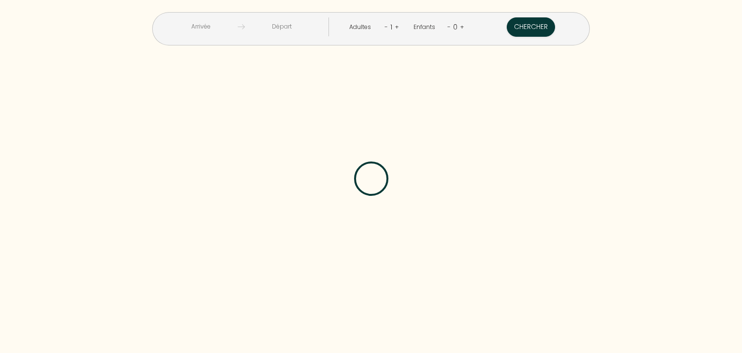 The height and width of the screenshot is (353, 742). Describe the element at coordinates (282, 27) in the screenshot. I see `input: Départ` at that location.